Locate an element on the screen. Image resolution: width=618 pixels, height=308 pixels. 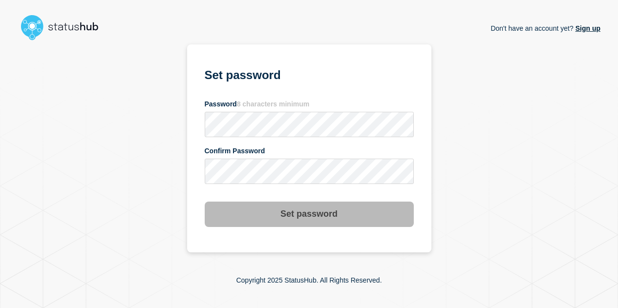
p: Don't have an account yet? is located at coordinates (545, 28).